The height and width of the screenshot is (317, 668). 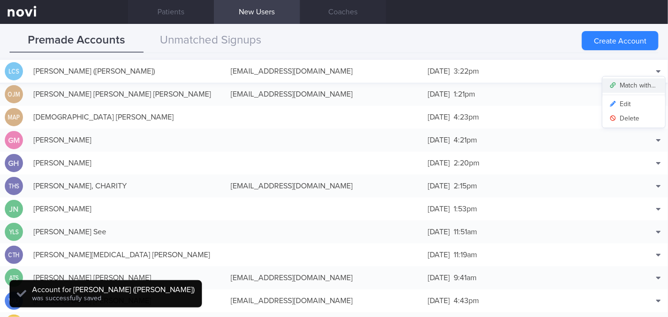 What do you see at coordinates (67, 299) in the screenshot?
I see `span: was successfully saved` at bounding box center [67, 299].